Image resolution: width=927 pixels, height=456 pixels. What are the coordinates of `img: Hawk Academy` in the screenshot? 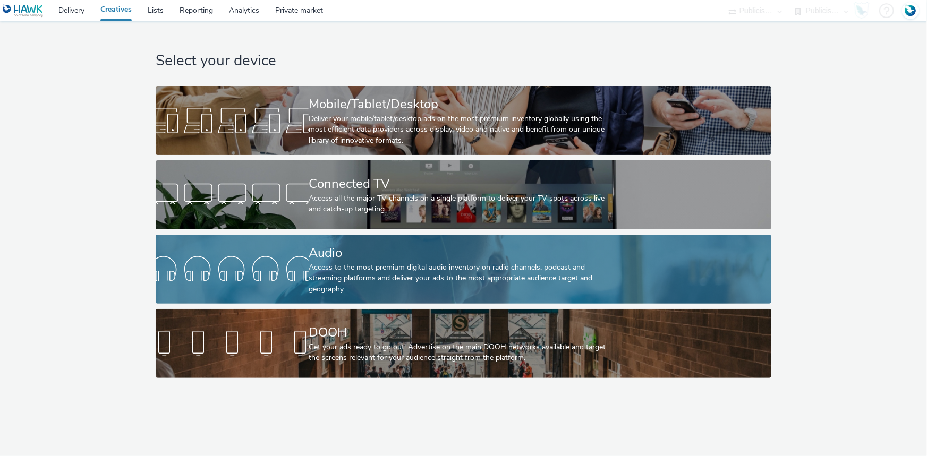 It's located at (862, 11).